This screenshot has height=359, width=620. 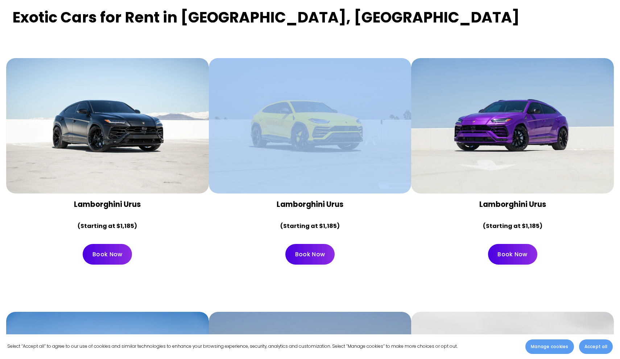 I want to click on p: Select “Accept all” to agree to our use of cookies and similar technologies to enhance your brows..., so click(x=232, y=346).